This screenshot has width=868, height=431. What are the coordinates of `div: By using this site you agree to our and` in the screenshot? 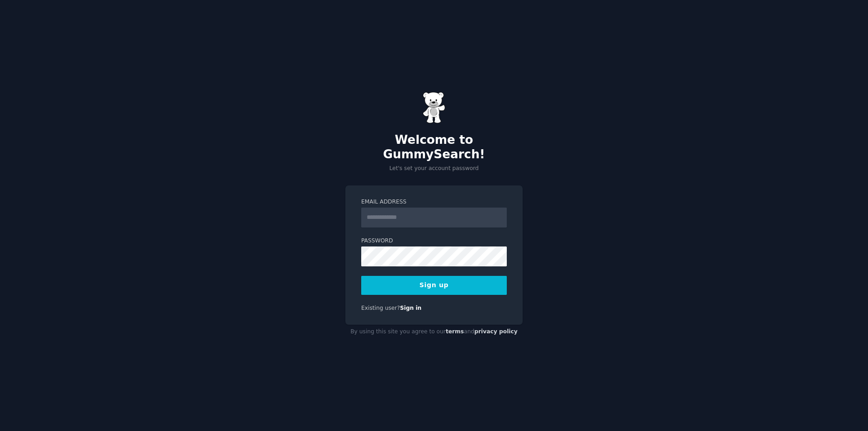 It's located at (434, 332).